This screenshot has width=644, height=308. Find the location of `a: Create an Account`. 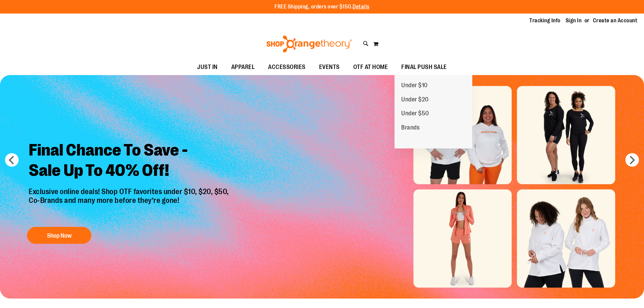

a: Create an Account is located at coordinates (615, 21).